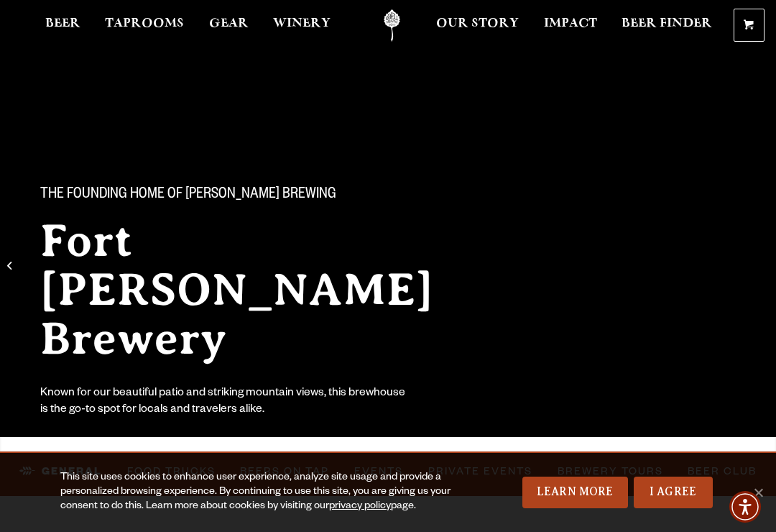  I want to click on a: Odell Home, so click(392, 25).